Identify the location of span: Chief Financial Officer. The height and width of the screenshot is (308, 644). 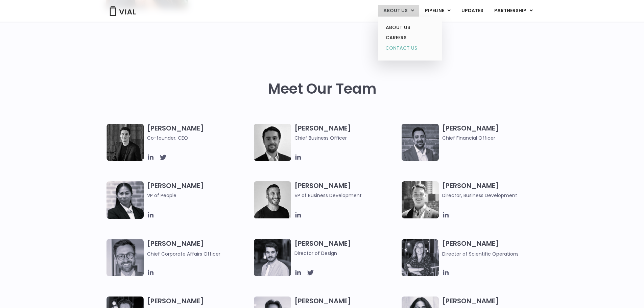
(494, 138).